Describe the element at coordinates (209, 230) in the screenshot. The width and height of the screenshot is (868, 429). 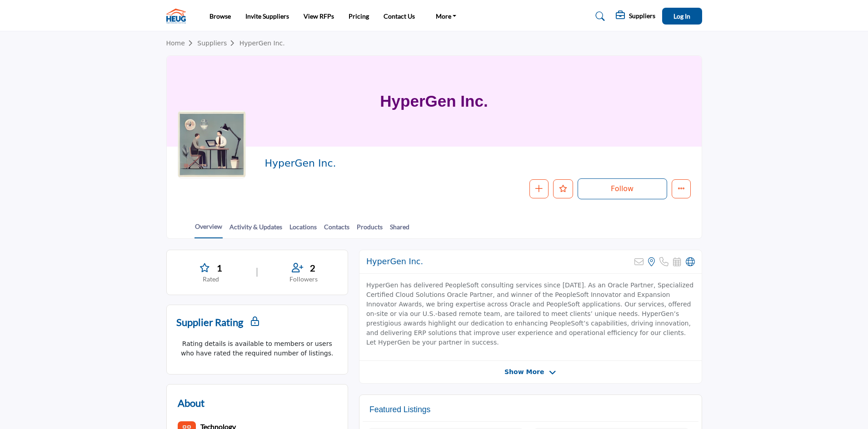
I see `a: Overview` at that location.